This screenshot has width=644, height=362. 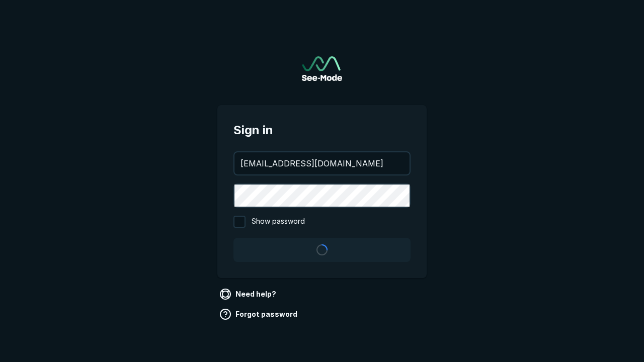 I want to click on img: See-Mode Logo, so click(x=322, y=68).